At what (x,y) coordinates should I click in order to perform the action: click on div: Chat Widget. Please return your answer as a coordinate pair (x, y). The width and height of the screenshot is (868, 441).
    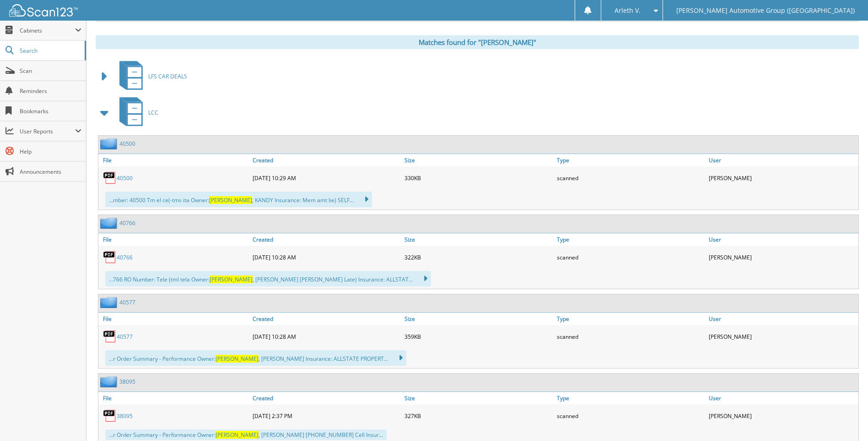
    Looking at the image, I should click on (846, 419).